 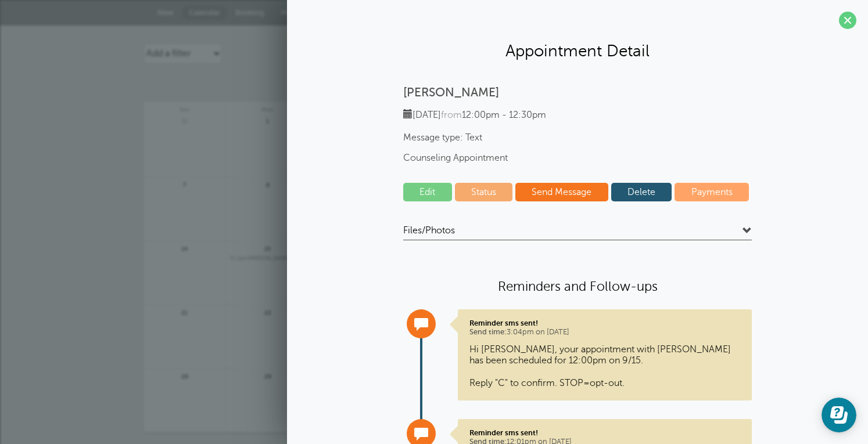 What do you see at coordinates (299, 12) in the screenshot?
I see `span: Messaging` at bounding box center [299, 12].